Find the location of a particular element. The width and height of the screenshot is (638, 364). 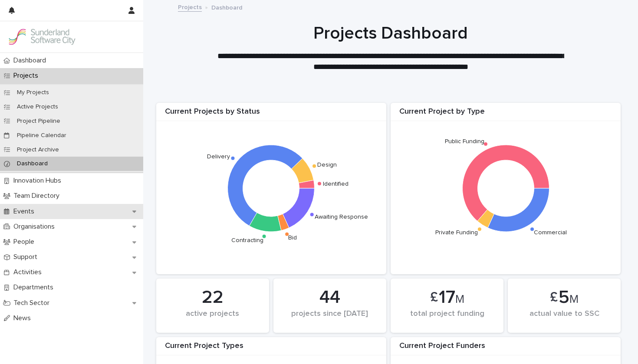

div: Current Project Funders is located at coordinates (505, 348).